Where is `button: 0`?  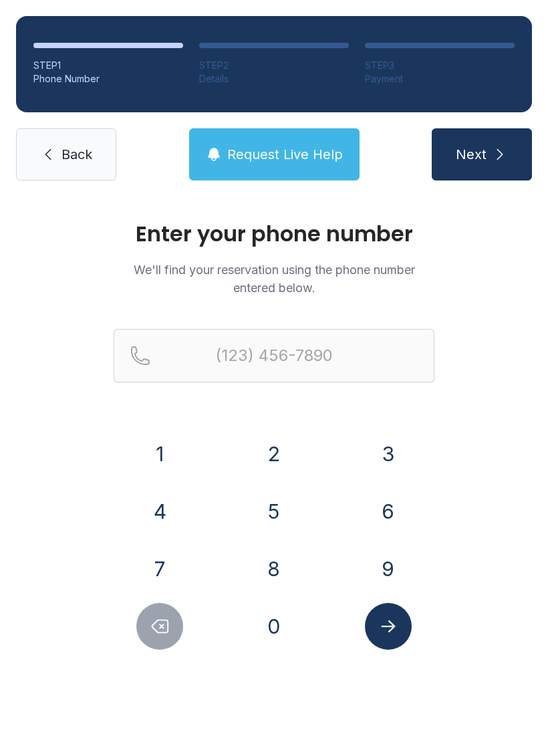 button: 0 is located at coordinates (274, 626).